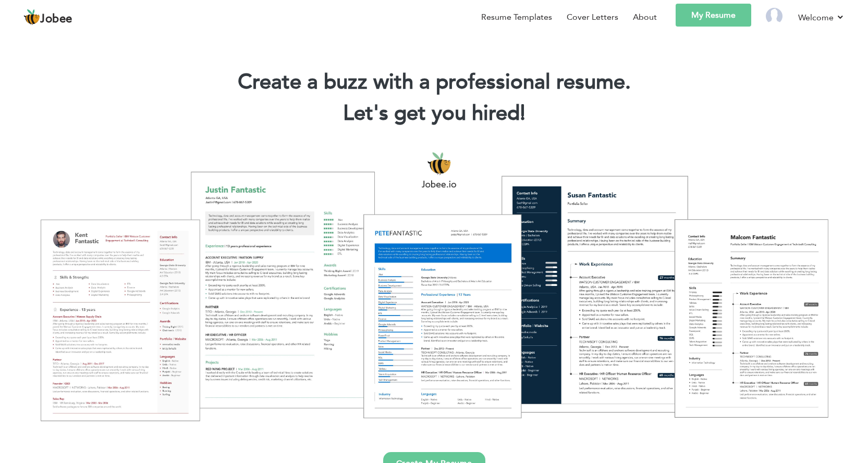  What do you see at coordinates (713, 15) in the screenshot?
I see `a: My Resume` at bounding box center [713, 15].